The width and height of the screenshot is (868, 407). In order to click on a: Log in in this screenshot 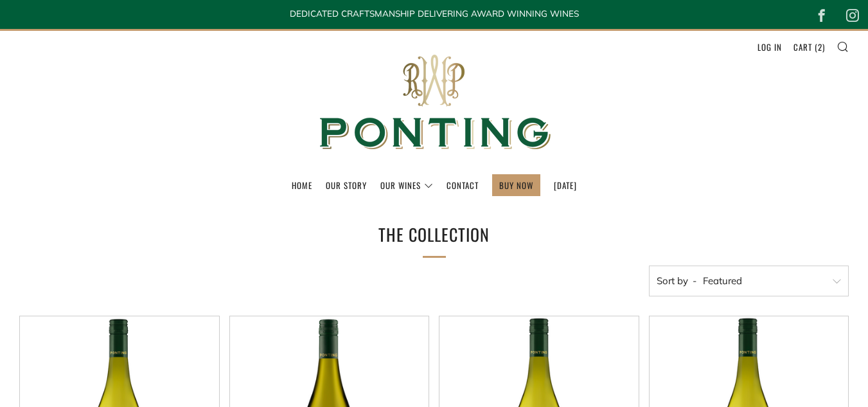, I will do `click(770, 47)`.